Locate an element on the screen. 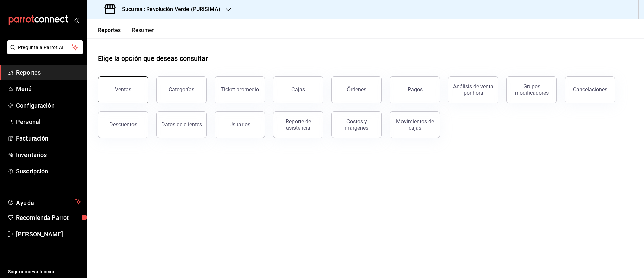 This screenshot has width=644, height=278. h3: Sucursal: Revolución Verde (PURISIMA) is located at coordinates (169, 9).